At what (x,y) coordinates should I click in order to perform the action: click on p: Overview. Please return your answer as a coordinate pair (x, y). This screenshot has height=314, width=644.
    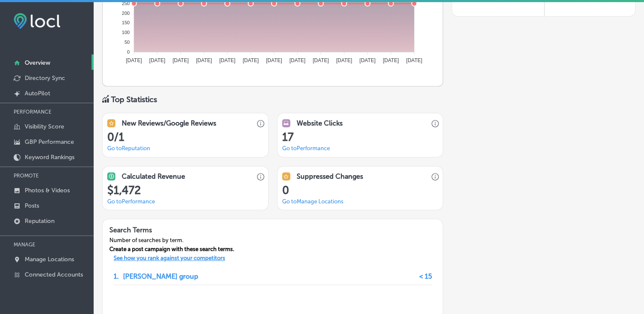
    Looking at the image, I should click on (37, 63).